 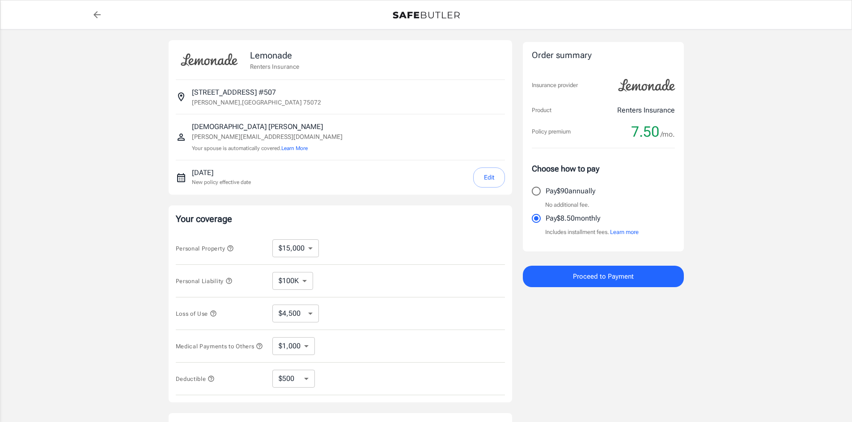 I want to click on span: Medical Payments to Others, so click(x=219, y=346).